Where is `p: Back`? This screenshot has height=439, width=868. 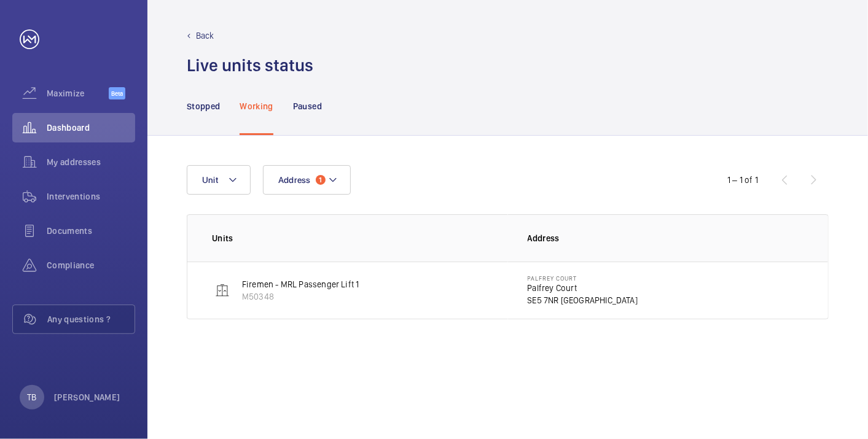 p: Back is located at coordinates (205, 35).